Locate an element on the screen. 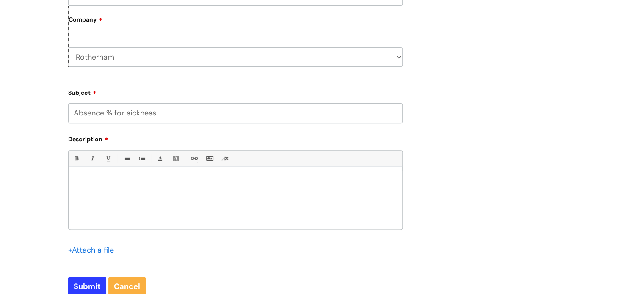 The height and width of the screenshot is (294, 644). a: Back Color is located at coordinates (176, 158).